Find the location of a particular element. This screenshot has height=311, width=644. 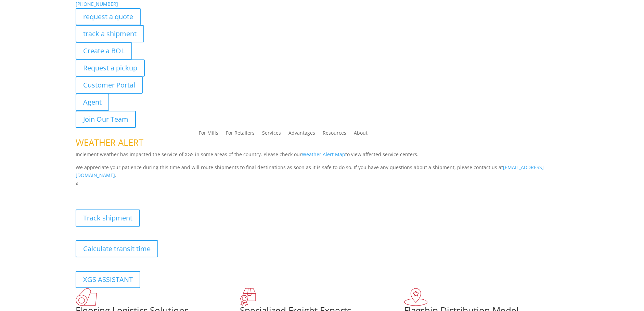

a: Create a BOL is located at coordinates (104, 51).